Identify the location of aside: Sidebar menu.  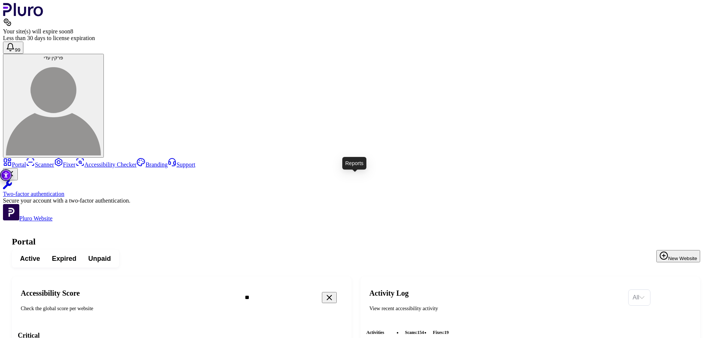
(356, 189).